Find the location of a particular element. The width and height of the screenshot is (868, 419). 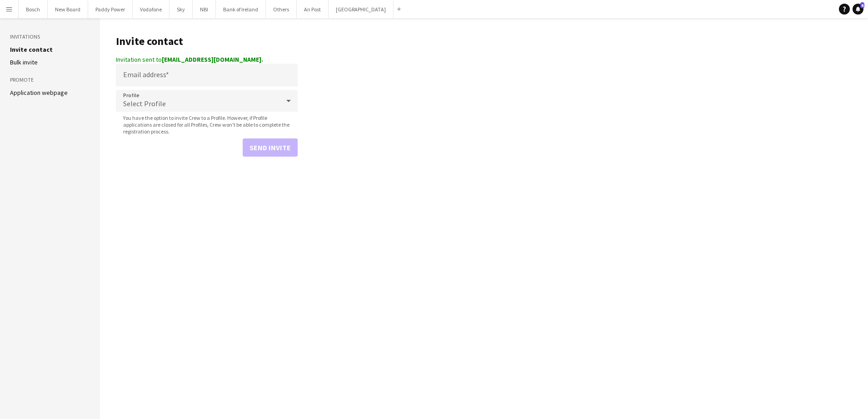

a: Invite contact is located at coordinates (32, 50).